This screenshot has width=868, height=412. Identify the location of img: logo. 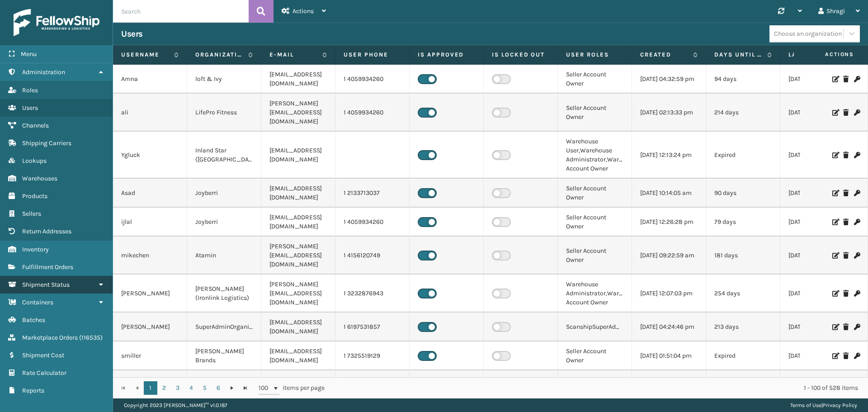
(56, 23).